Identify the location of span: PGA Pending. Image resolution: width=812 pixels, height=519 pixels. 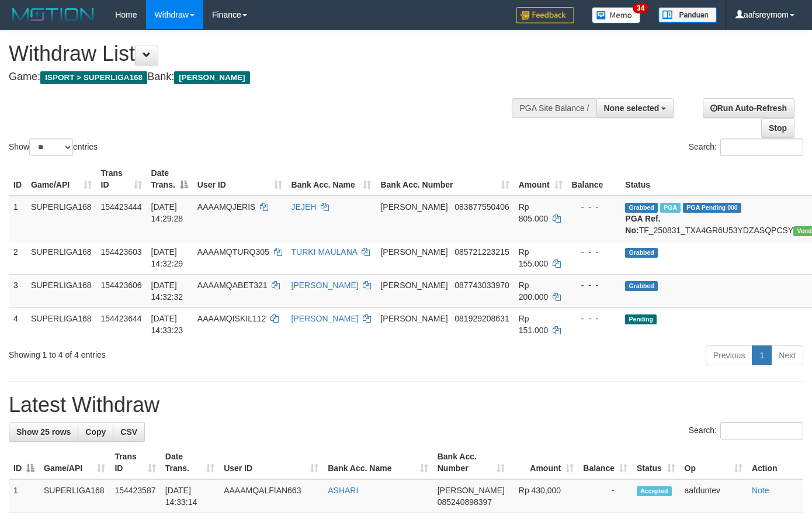
(712, 207).